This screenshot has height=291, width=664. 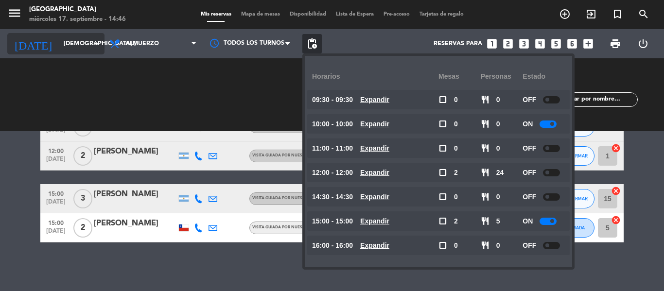 I want to click on span: Mapa de mesas, so click(x=261, y=14).